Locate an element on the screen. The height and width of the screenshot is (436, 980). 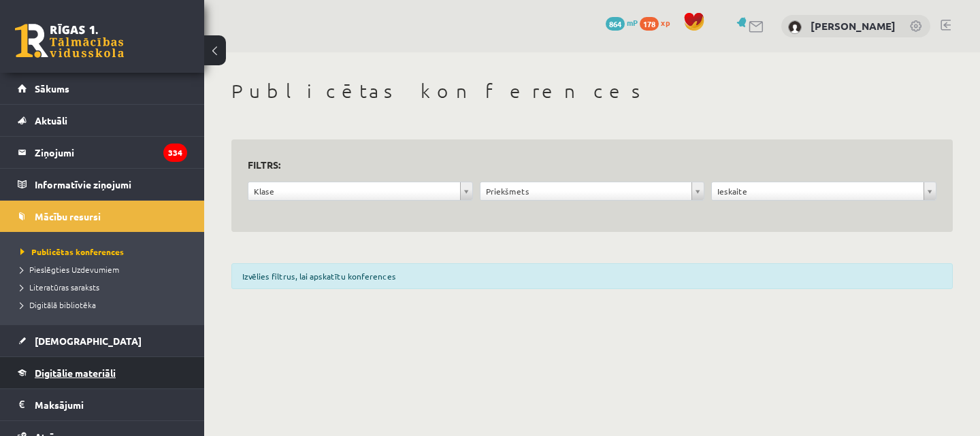
a: Rīgas 1. Tālmācības vidusskola is located at coordinates (69, 41).